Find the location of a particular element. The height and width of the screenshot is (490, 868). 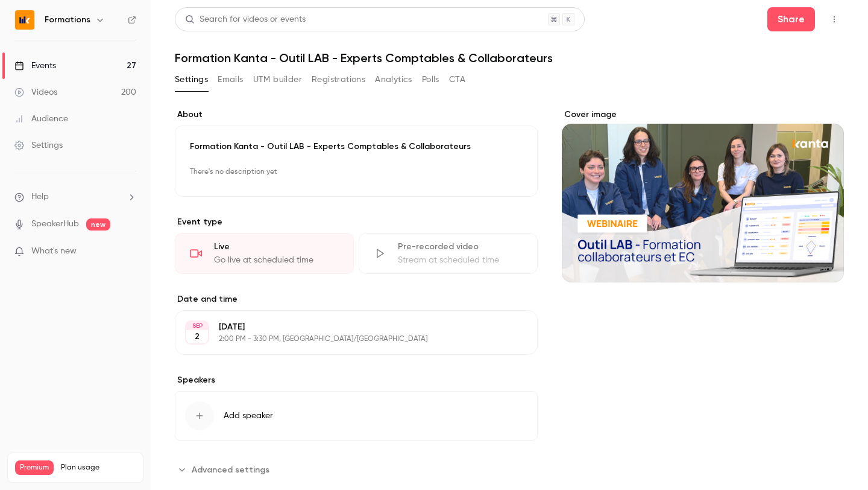

label: Speakers is located at coordinates (356, 380).